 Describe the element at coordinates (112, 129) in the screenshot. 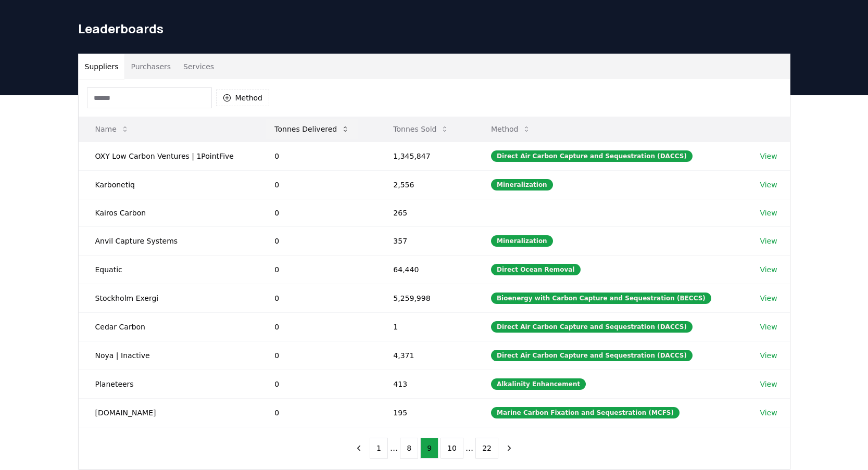

I see `button: Name` at that location.